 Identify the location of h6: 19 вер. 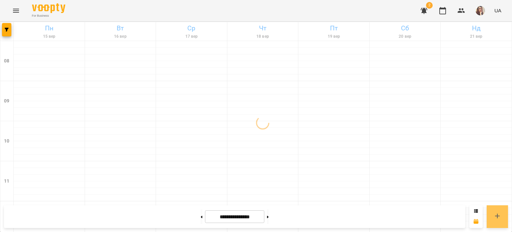
(334, 36).